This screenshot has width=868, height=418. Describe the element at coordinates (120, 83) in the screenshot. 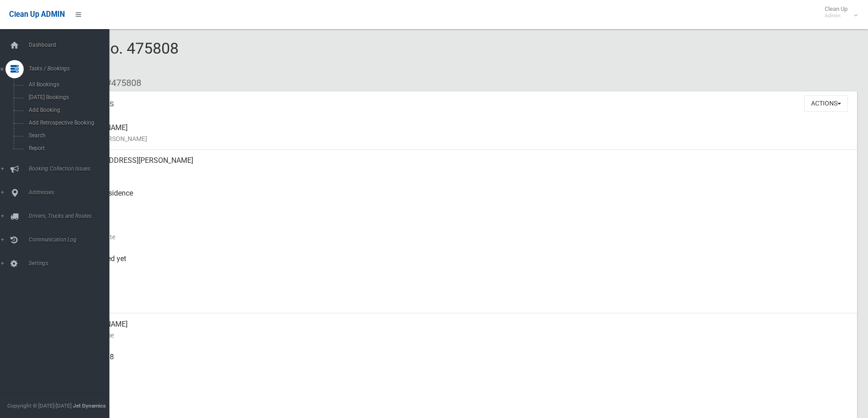

I see `li: #475808` at that location.